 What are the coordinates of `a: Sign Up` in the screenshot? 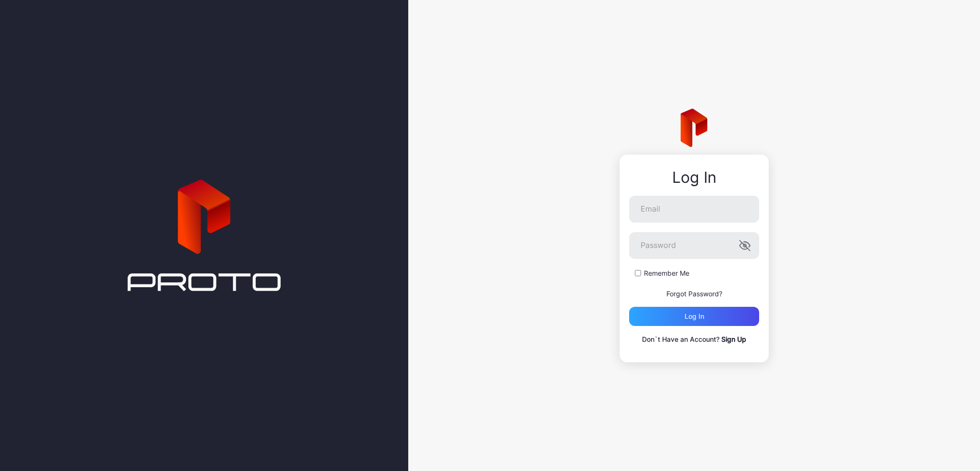 It's located at (734, 339).